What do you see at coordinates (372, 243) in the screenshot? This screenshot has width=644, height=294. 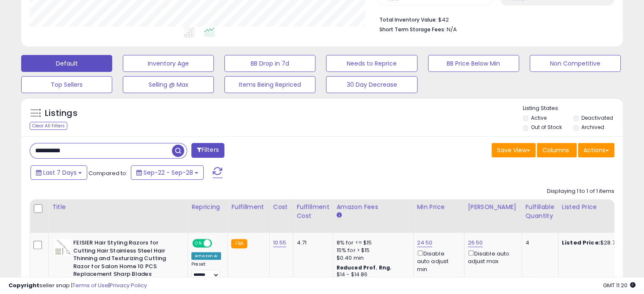 I see `div: 8% for <= $15` at bounding box center [372, 243].